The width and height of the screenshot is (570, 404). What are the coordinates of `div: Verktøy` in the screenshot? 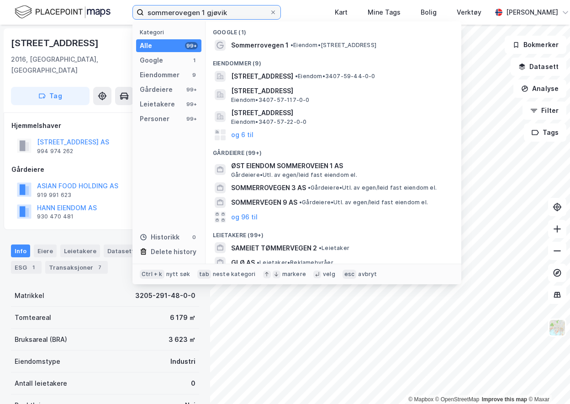 It's located at (469, 12).